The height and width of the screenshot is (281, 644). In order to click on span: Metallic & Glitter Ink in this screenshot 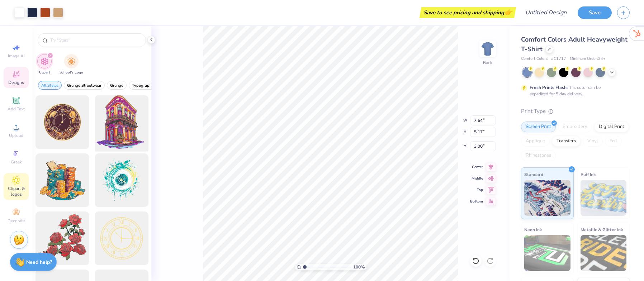, I will do `click(602, 229)`.